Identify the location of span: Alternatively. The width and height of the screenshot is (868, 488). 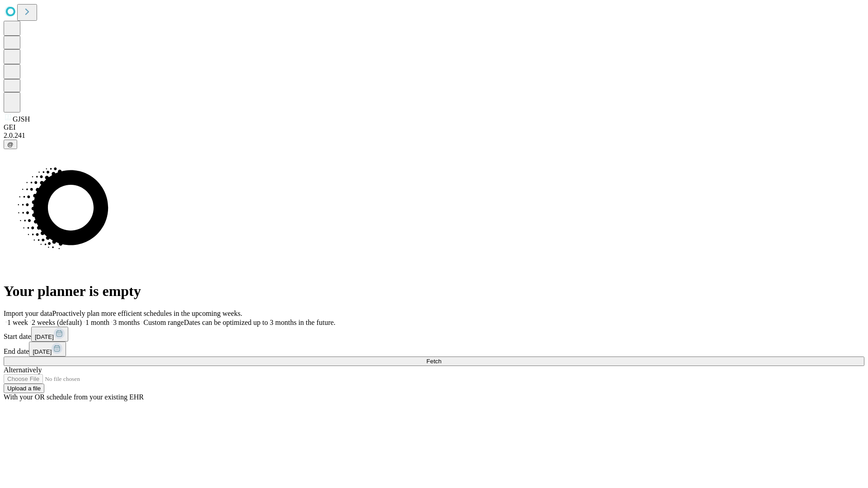
(23, 369).